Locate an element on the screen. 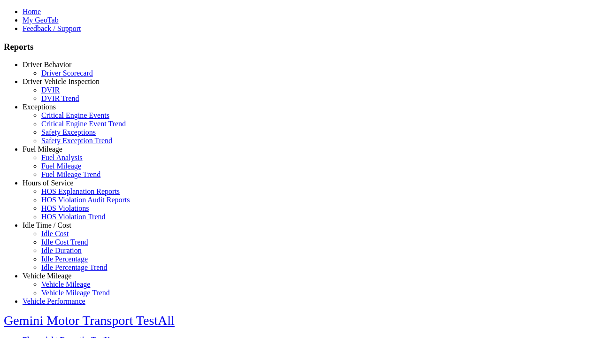 The width and height of the screenshot is (601, 338). a: Home is located at coordinates (31, 11).